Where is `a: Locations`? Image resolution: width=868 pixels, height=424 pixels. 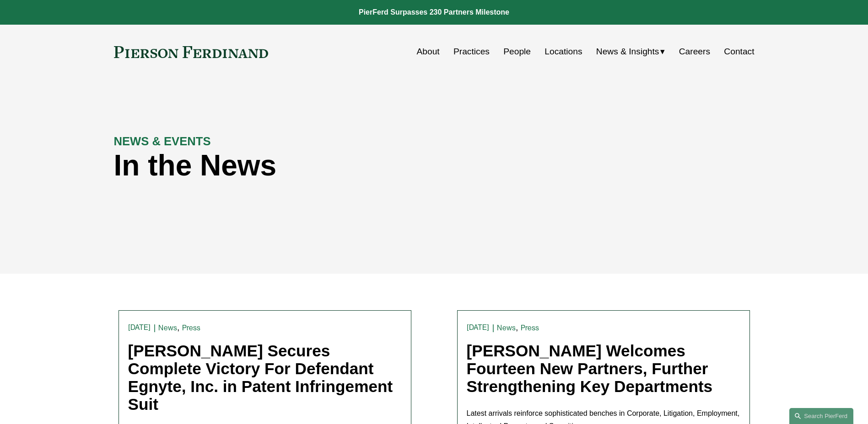
a: Locations is located at coordinates (564, 52).